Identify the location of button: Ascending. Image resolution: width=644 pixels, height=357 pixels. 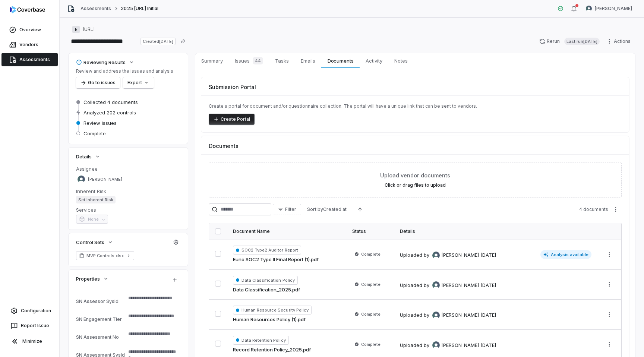
(360, 210).